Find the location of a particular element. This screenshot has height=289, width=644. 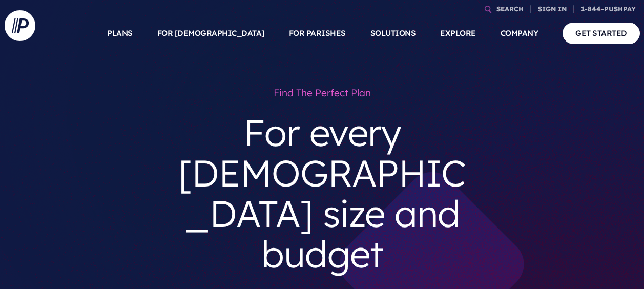

a: PLANS is located at coordinates (120, 33).